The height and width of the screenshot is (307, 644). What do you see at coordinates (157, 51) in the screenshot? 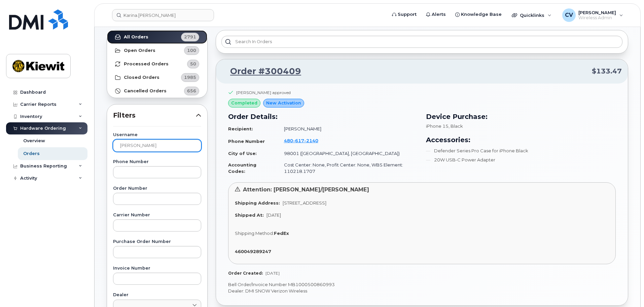
I see `a: Open Orders100` at bounding box center [157, 51].